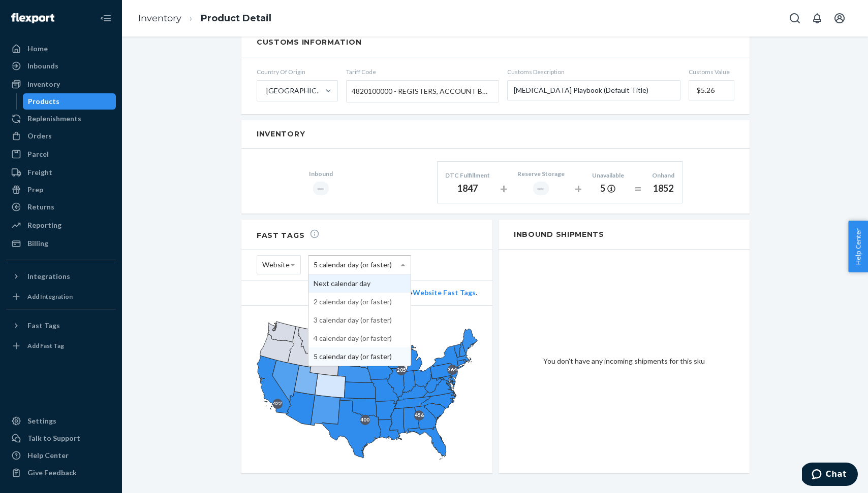 This screenshot has height=493, width=868. What do you see at coordinates (840, 18) in the screenshot?
I see `button: Open account menu` at bounding box center [840, 18].